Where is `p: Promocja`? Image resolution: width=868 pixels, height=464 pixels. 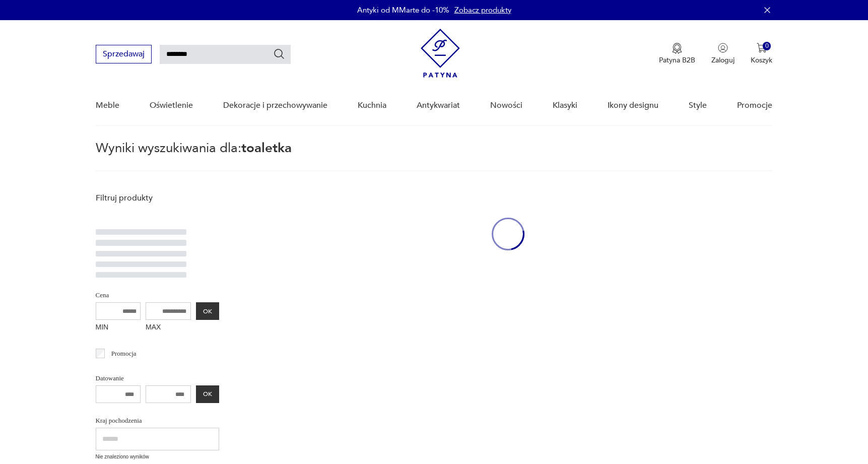
p: Promocja is located at coordinates (124, 354).